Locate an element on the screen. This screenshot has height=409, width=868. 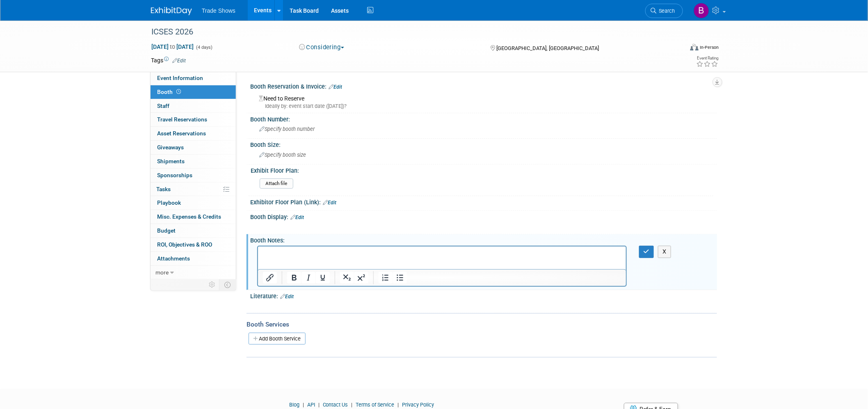
div: In-Person is located at coordinates (710, 47).